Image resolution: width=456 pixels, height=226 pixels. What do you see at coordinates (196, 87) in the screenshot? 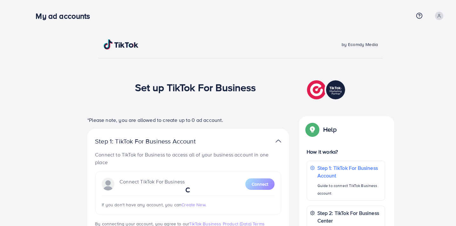
I see `h1: Set up TikTok For Business` at bounding box center [196, 87].